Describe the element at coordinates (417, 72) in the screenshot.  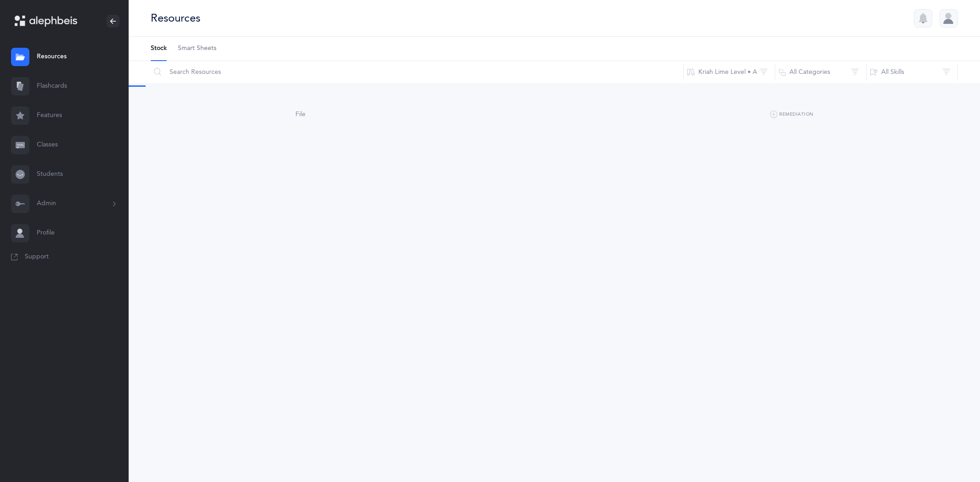
I see `input: Search Resources` at that location.